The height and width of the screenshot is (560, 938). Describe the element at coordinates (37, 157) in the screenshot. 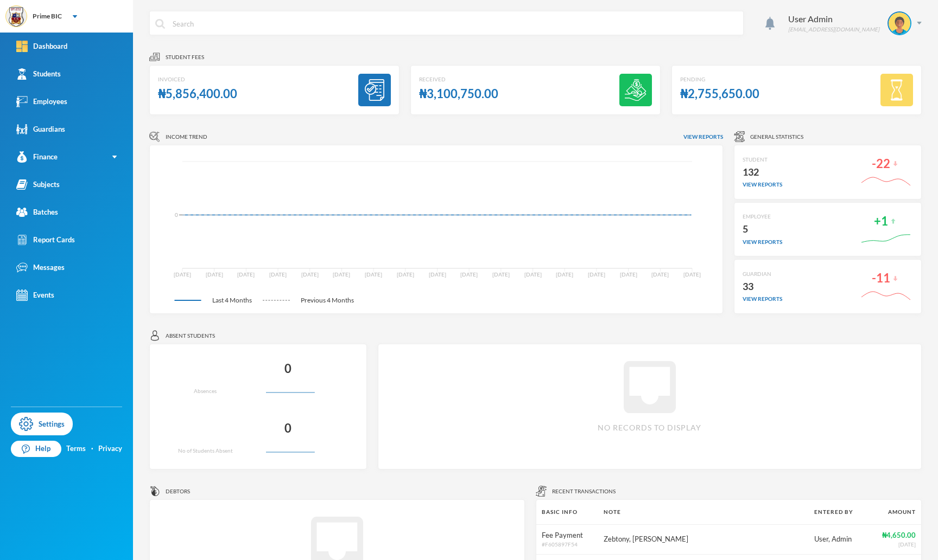

I see `div: Finance` at that location.